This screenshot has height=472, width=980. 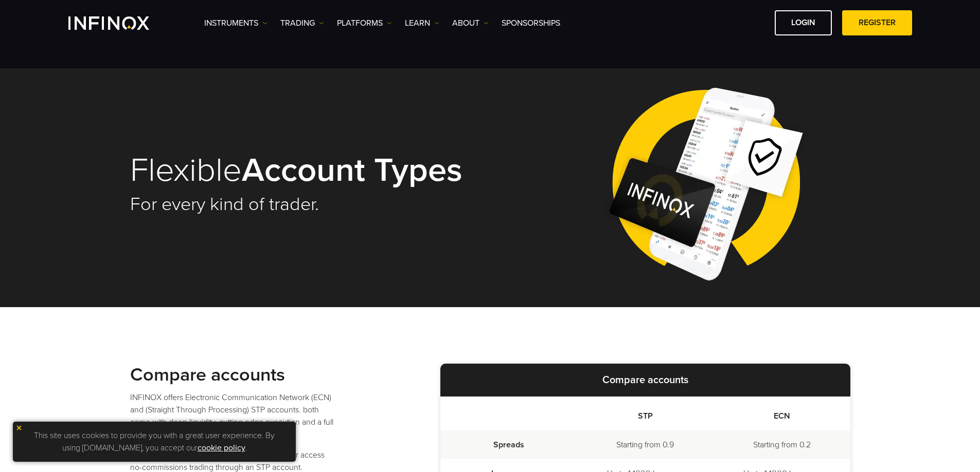 What do you see at coordinates (470, 23) in the screenshot?
I see `a: ABOUT` at bounding box center [470, 23].